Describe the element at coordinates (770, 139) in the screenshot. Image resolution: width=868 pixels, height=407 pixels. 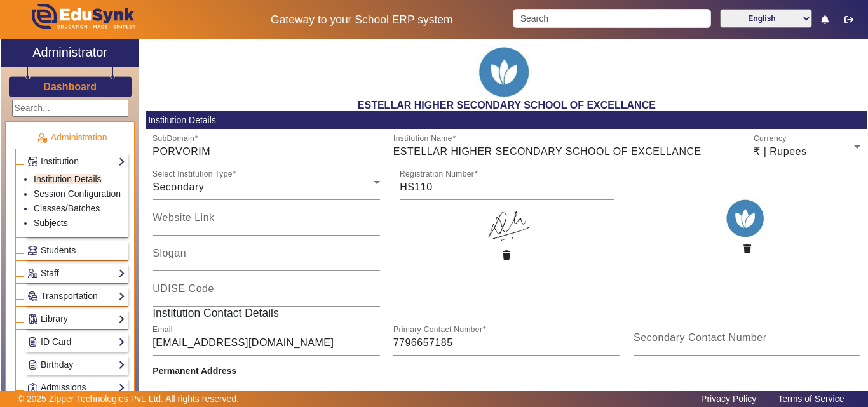
I see `mat-label: Currency` at that location.